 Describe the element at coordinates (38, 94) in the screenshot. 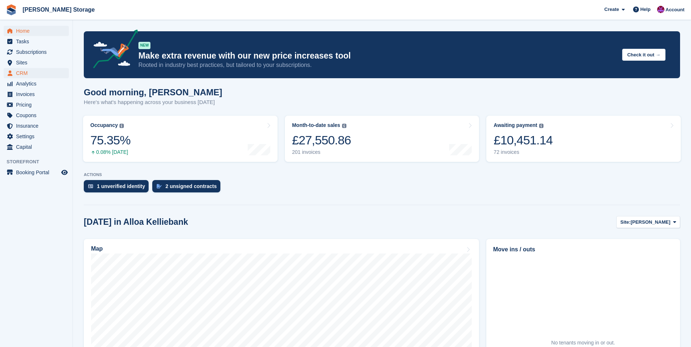

I see `span: Invoices` at that location.